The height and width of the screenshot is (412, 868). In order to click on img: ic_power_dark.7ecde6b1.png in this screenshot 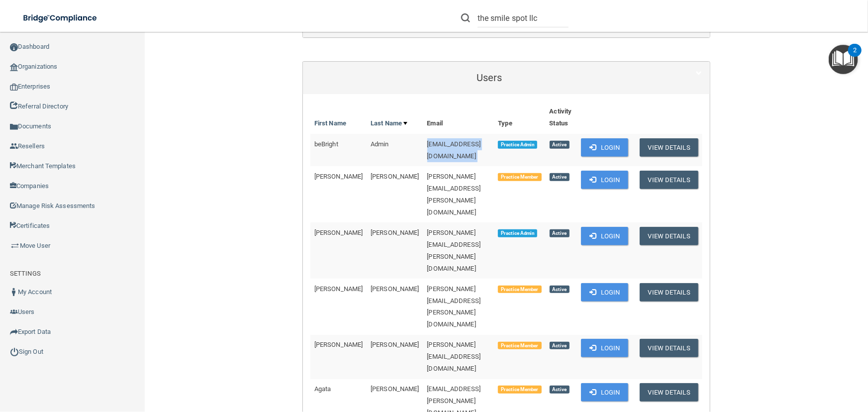, I will do `click(14, 352)`.